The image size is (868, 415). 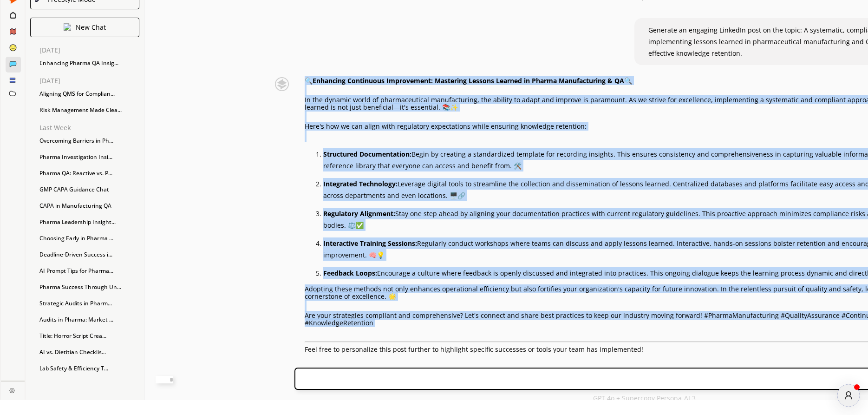 I want to click on div: Aligning QMS for Complian..., so click(x=89, y=93).